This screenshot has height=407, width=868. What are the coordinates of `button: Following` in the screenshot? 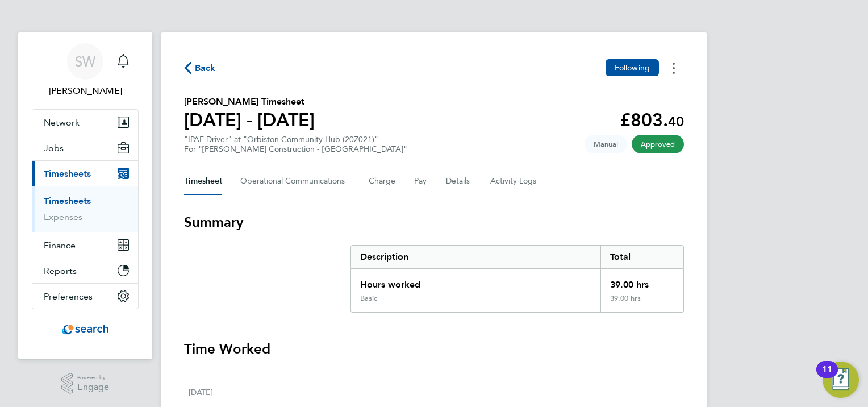 It's located at (632, 68).